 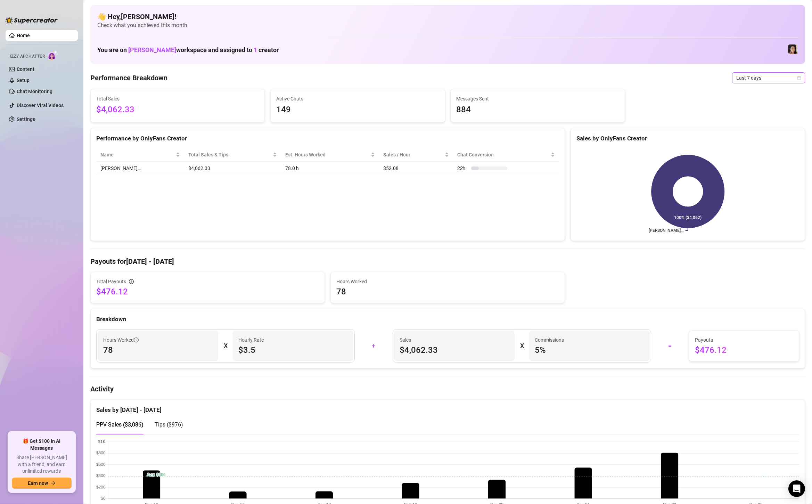 I want to click on span: 🎁 Get $100 in AI Messages, so click(x=42, y=445).